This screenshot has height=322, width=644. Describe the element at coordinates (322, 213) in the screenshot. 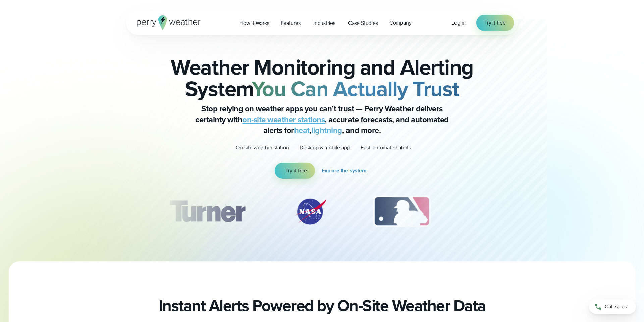

I see `div: slideshow` at that location.